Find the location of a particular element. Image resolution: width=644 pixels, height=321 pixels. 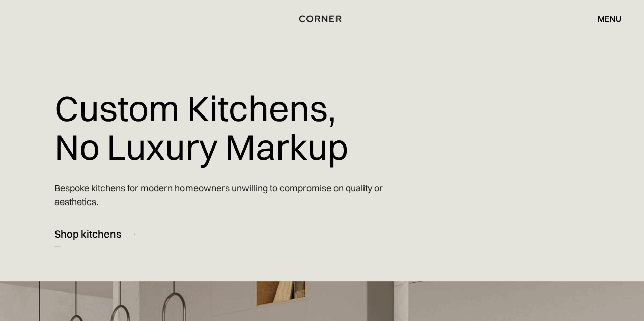

div: Shop kitchens is located at coordinates (88, 234).